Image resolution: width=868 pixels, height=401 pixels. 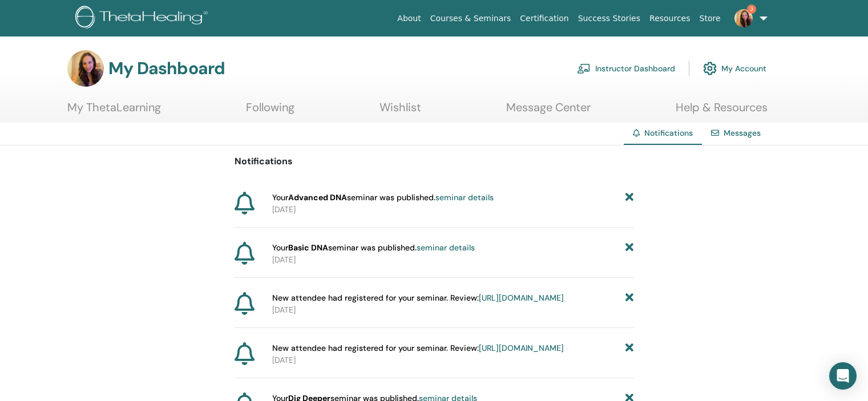 What do you see at coordinates (626, 68) in the screenshot?
I see `a: Instructor Dashboard` at bounding box center [626, 68].